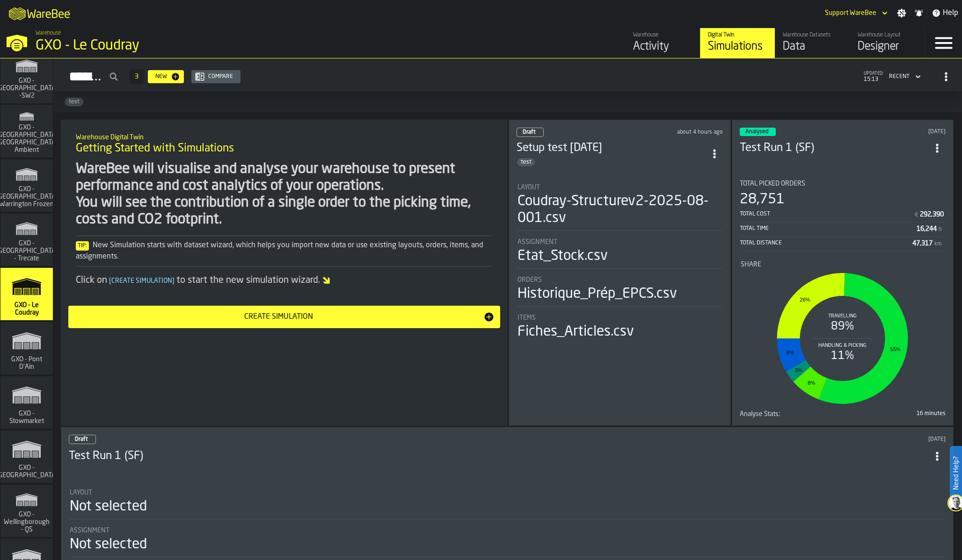  Describe the element at coordinates (940, 230) in the screenshot. I see `span: h` at that location.